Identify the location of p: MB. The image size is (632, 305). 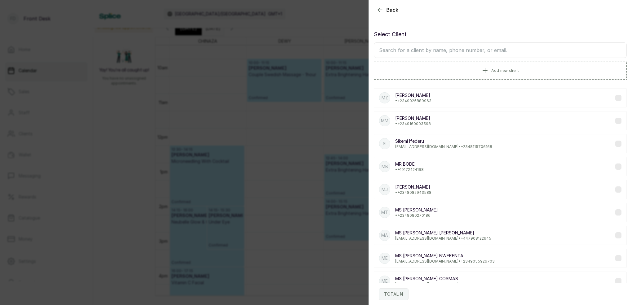
(385, 167).